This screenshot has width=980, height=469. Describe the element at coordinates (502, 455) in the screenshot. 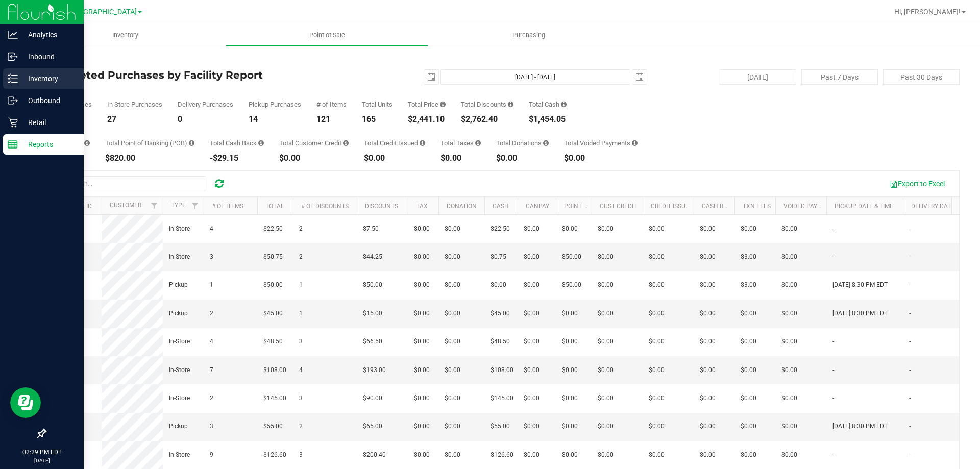

I see `span: $126.60` at that location.